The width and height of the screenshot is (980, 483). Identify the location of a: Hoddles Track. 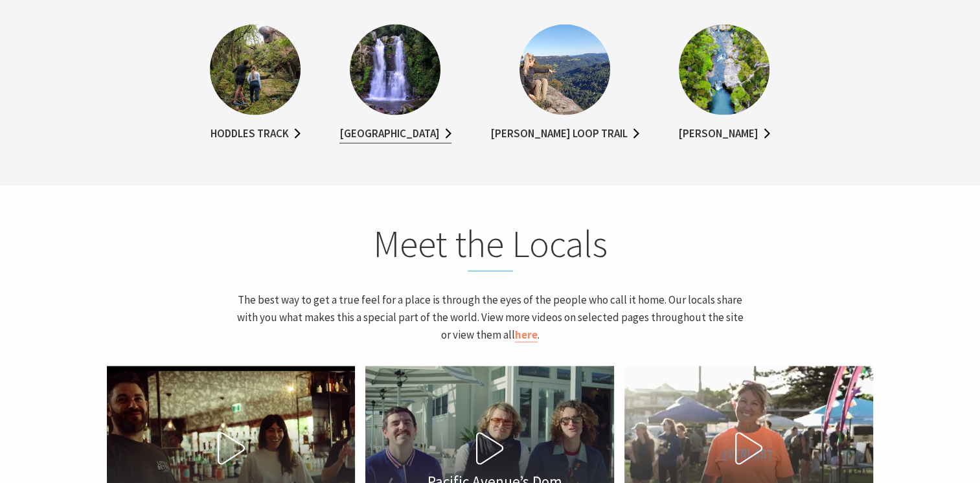
(255, 134).